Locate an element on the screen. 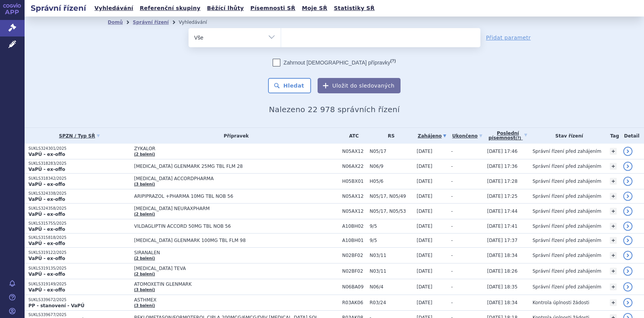 The width and height of the screenshot is (644, 318). a: Zahájeno is located at coordinates (432, 136).